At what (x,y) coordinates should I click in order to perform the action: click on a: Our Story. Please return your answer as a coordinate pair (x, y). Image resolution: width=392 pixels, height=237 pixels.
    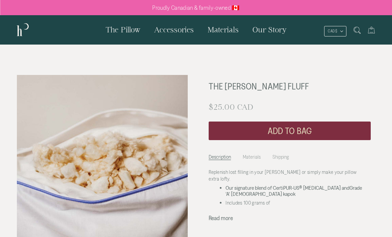
    Looking at the image, I should click on (270, 30).